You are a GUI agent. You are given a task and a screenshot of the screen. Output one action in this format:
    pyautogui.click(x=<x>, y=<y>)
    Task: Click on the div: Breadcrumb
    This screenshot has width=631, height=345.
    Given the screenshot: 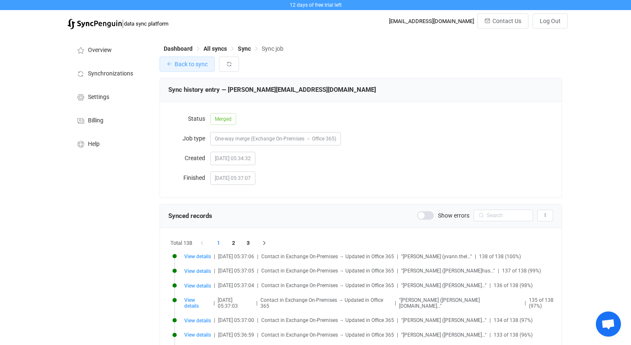 What is the action you would take?
    pyautogui.click(x=224, y=49)
    